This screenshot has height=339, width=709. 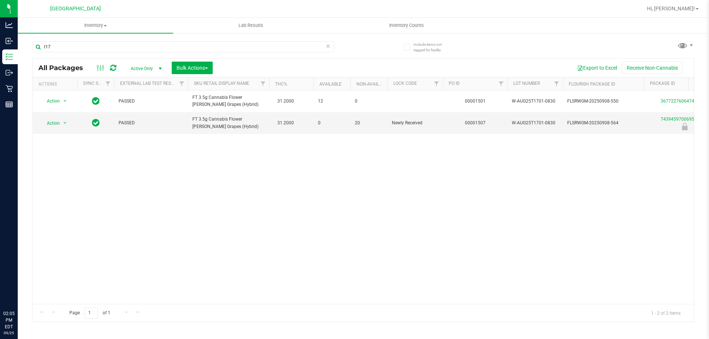 What do you see at coordinates (95, 25) in the screenshot?
I see `span: Inventory` at bounding box center [95, 25].